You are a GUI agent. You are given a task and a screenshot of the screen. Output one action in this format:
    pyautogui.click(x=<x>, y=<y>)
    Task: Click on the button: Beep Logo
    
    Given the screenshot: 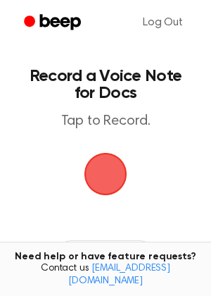 What is the action you would take?
    pyautogui.click(x=106, y=174)
    